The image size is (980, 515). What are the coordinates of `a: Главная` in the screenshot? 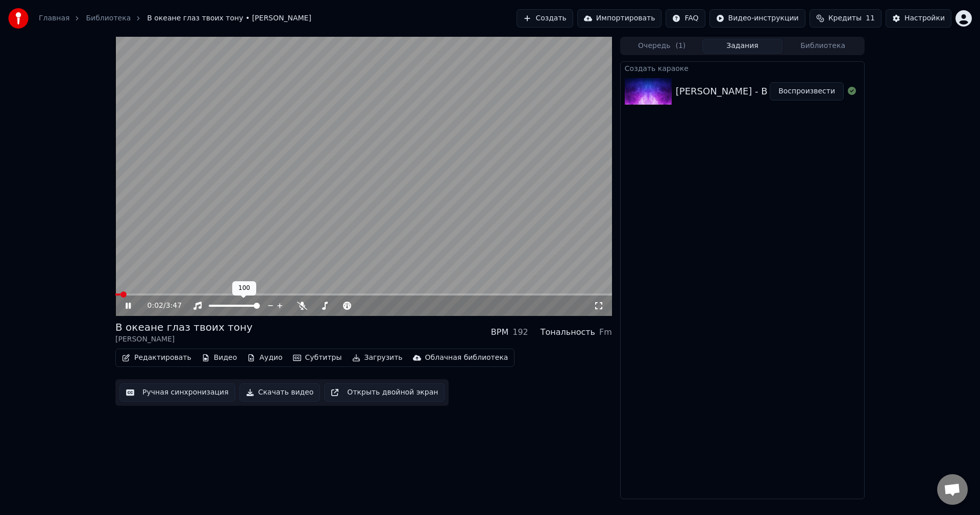 It's located at (54, 18).